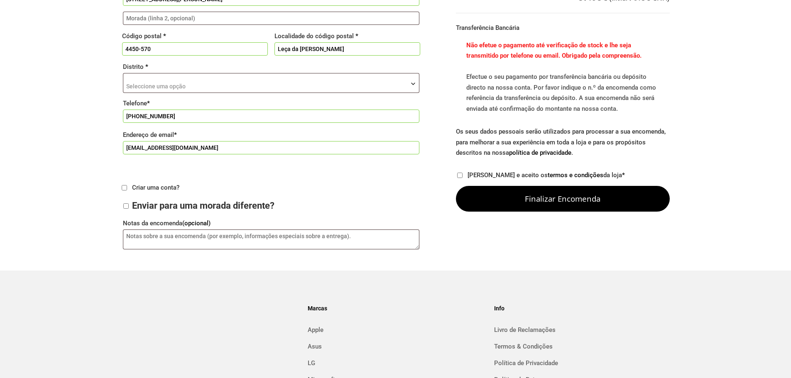  Describe the element at coordinates (582, 347) in the screenshot. I see `a: Termos & Condições` at that location.